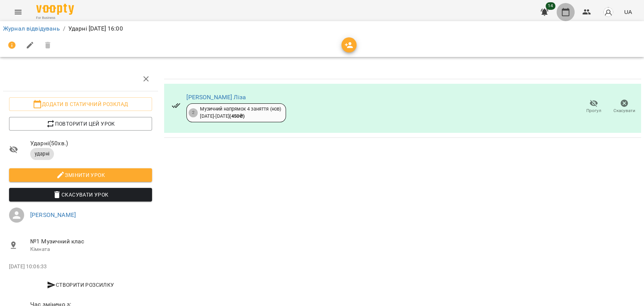 The image size is (644, 306). I want to click on button: Повторити цей урок, so click(80, 124).